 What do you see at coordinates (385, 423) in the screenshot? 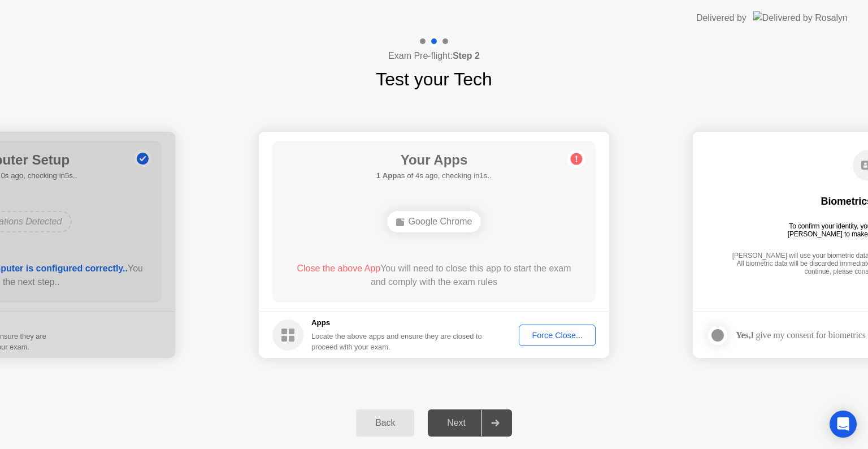
I see `button: Back` at bounding box center [385, 423].